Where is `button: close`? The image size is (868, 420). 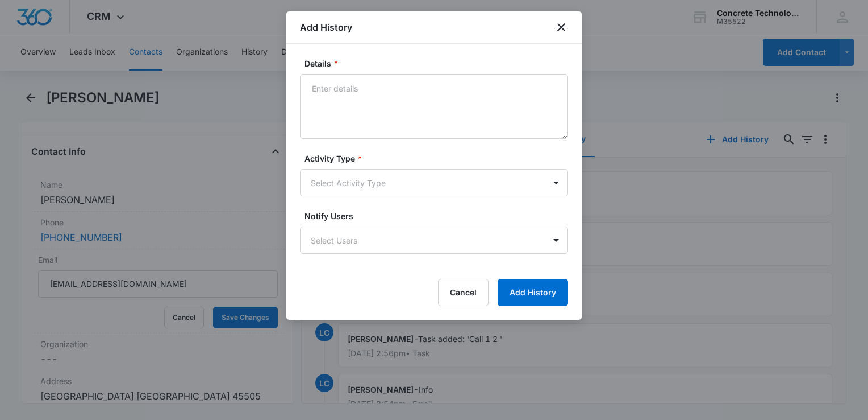
button: close is located at coordinates (561, 27).